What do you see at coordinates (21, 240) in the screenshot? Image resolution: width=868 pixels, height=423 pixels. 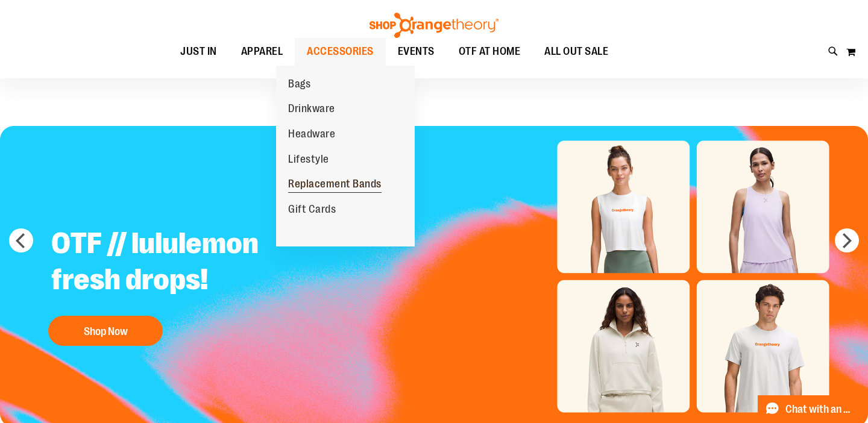 I see `button: prev` at bounding box center [21, 240].